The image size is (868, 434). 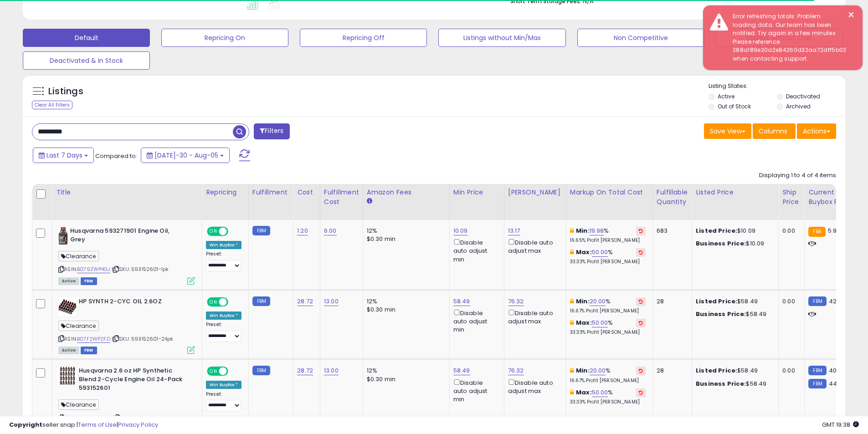 I want to click on a: B079ZWP4GJ, so click(x=93, y=269).